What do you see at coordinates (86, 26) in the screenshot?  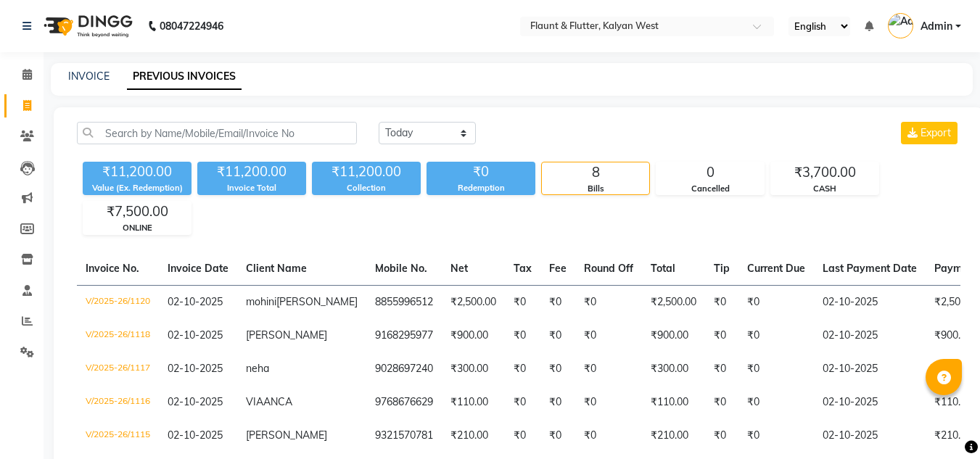 I see `img: logo` at bounding box center [86, 26].